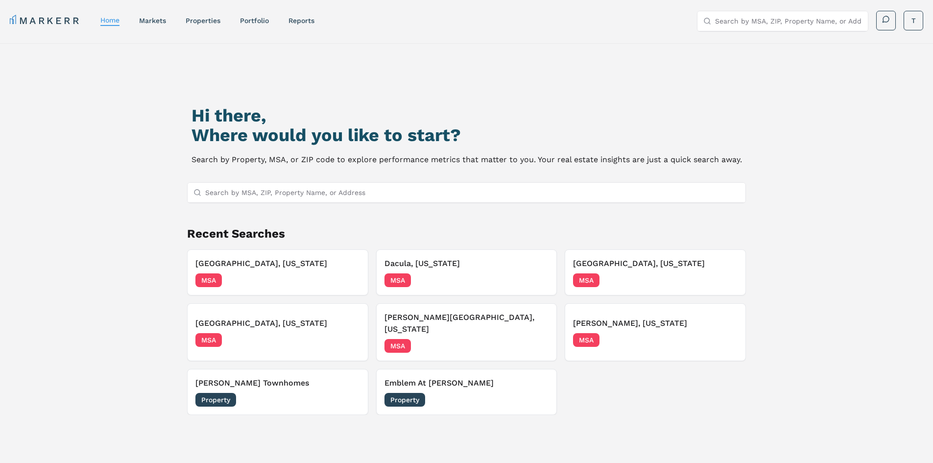  I want to click on span: T, so click(913, 21).